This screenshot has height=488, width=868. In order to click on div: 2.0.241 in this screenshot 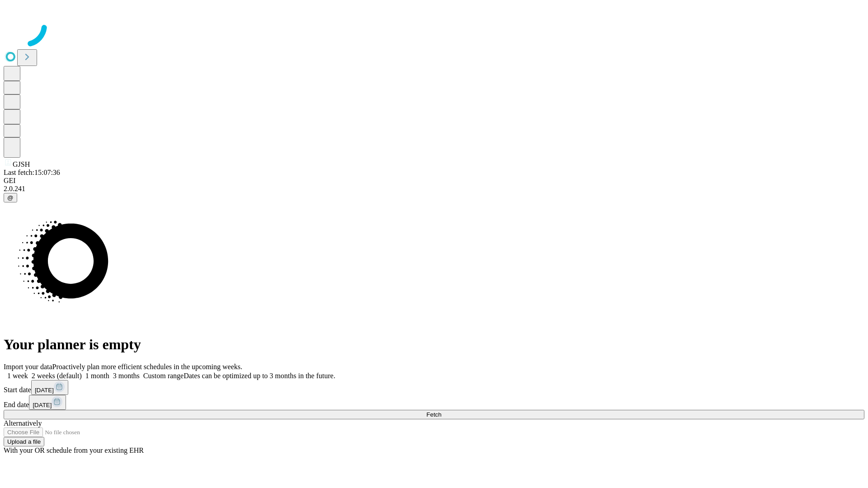, I will do `click(434, 189)`.